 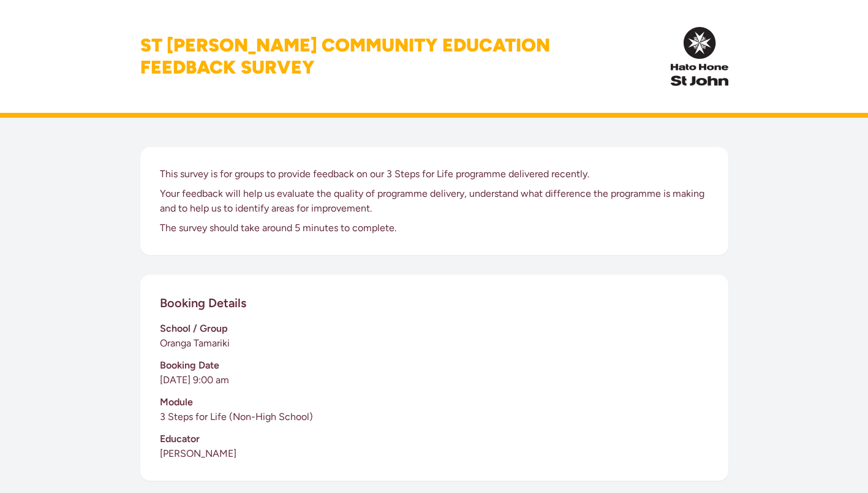 What do you see at coordinates (435, 328) in the screenshot?
I see `h3: School / Group` at bounding box center [435, 328].